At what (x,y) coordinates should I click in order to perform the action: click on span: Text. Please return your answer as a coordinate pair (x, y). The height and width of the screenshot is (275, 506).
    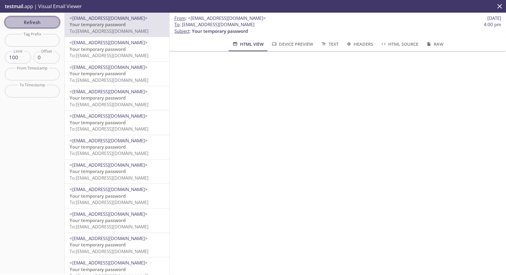
    Looking at the image, I should click on (329, 44).